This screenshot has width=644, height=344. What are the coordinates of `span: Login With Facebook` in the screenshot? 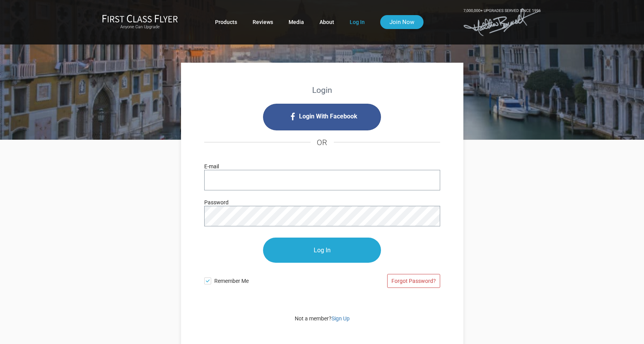 It's located at (328, 116).